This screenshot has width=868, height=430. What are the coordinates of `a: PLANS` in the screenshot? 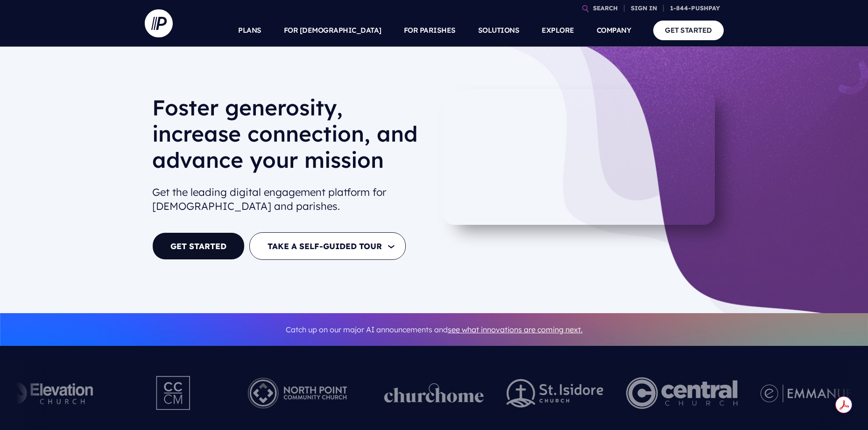 It's located at (250, 30).